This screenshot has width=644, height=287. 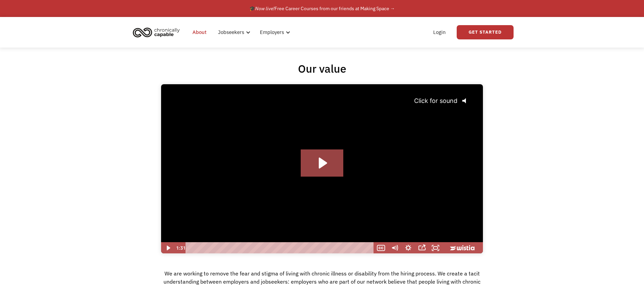 I want to click on button: Show captions menu, so click(x=380, y=248).